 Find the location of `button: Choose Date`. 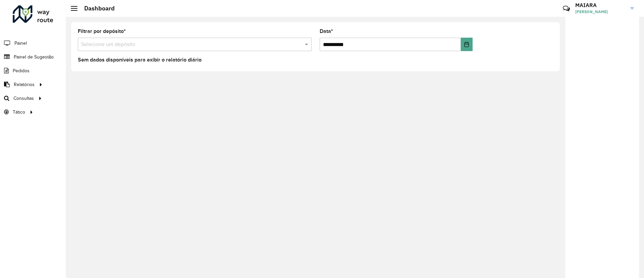

button: Choose Date is located at coordinates (467, 44).